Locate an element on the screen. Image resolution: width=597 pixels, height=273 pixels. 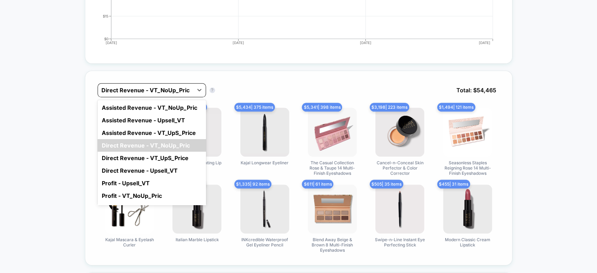
span: Italian Marble Lipstick is located at coordinates (197, 239).